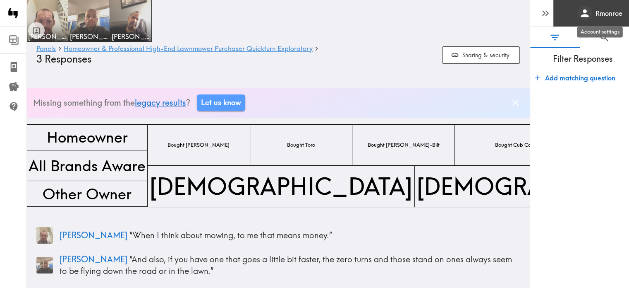  What do you see at coordinates (87, 165) in the screenshot?
I see `span: All Brands Aware` at bounding box center [87, 165].